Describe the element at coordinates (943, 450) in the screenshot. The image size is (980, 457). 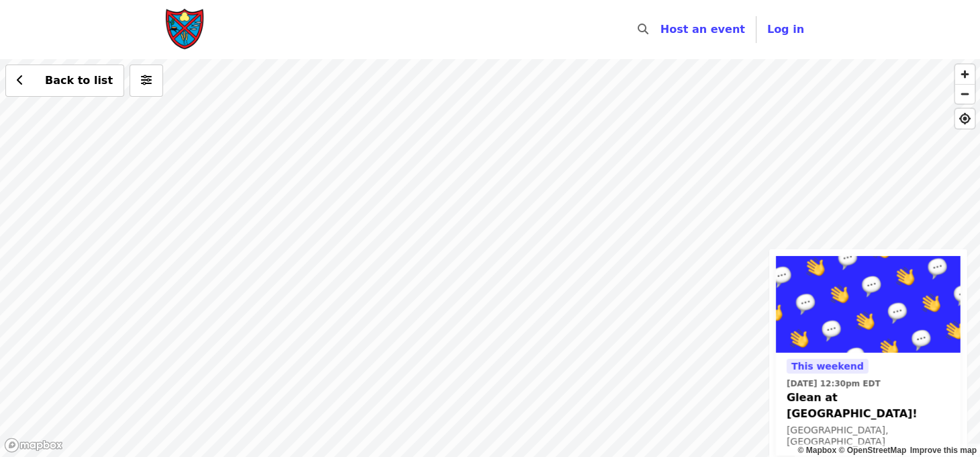
I see `a: Map feedback` at that location.